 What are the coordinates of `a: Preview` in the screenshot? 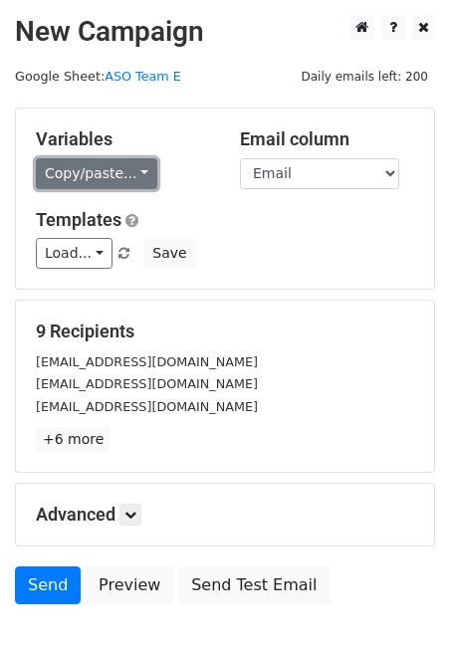 It's located at (129, 585).